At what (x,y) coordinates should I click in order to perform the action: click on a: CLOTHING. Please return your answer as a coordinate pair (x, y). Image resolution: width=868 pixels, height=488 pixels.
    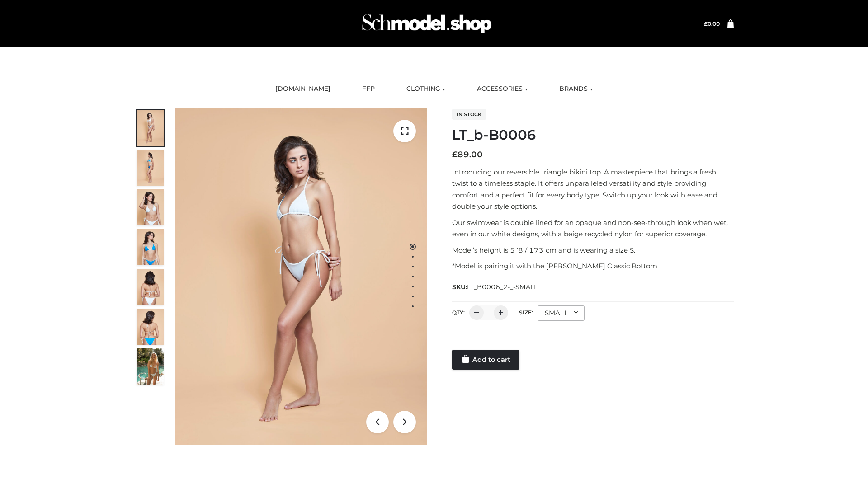
    Looking at the image, I should click on (426, 89).